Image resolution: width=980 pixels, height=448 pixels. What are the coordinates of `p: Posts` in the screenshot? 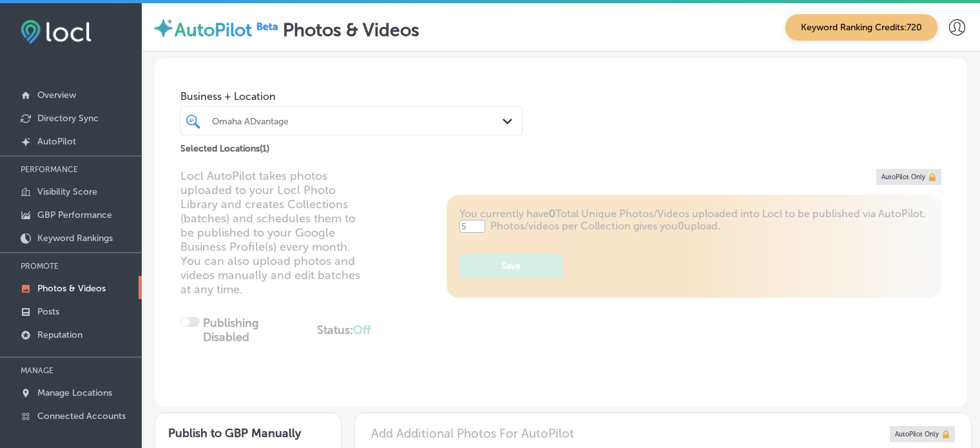 It's located at (48, 311).